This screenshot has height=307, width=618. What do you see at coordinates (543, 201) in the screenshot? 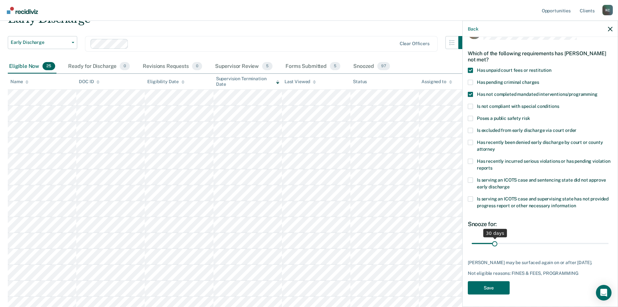
I see `span: Is serving an ICOTS case and supervising state has not provided progress report or other necessar...` at bounding box center [543, 201].